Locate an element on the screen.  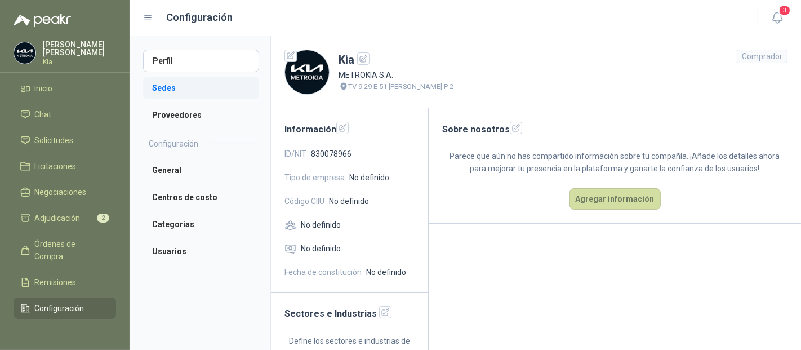
h2: Sectores e Industrias is located at coordinates (349, 313).